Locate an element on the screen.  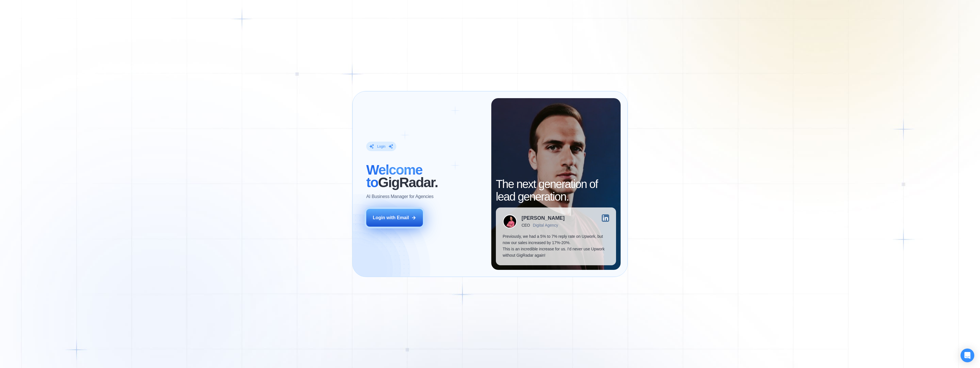
h2: ‍ GigRadar. is located at coordinates (425, 177).